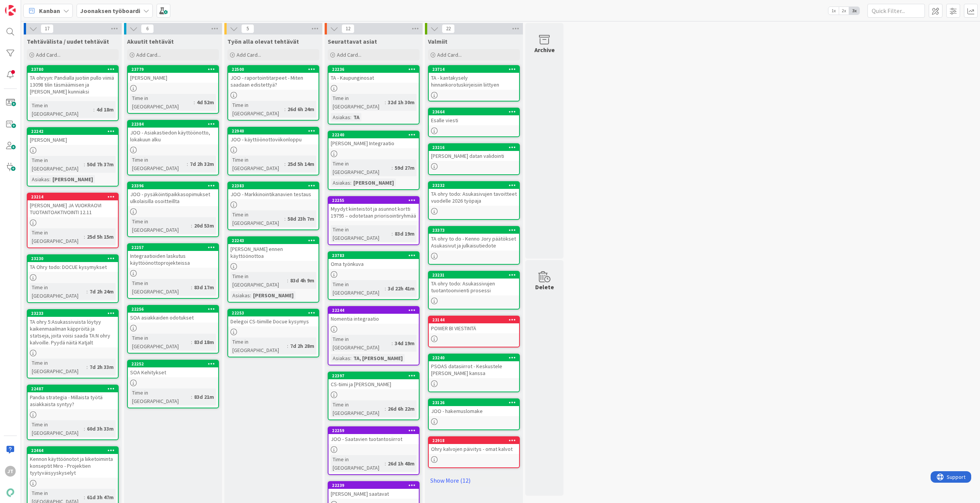 The image size is (980, 503). Describe the element at coordinates (72, 450) in the screenshot. I see `div: 22464` at that location.